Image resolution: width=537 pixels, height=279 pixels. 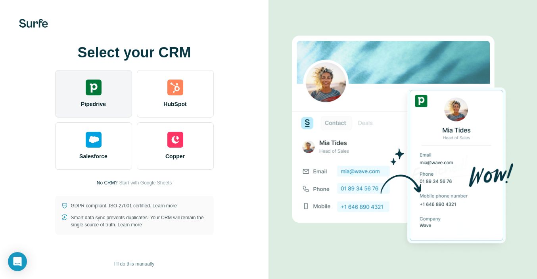 I want to click on div: Open Intercom Messenger, so click(x=17, y=262).